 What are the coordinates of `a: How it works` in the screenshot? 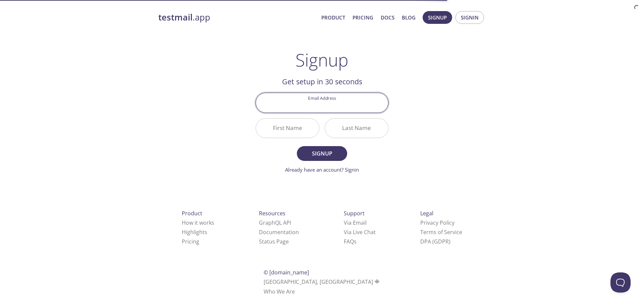 It's located at (198, 223).